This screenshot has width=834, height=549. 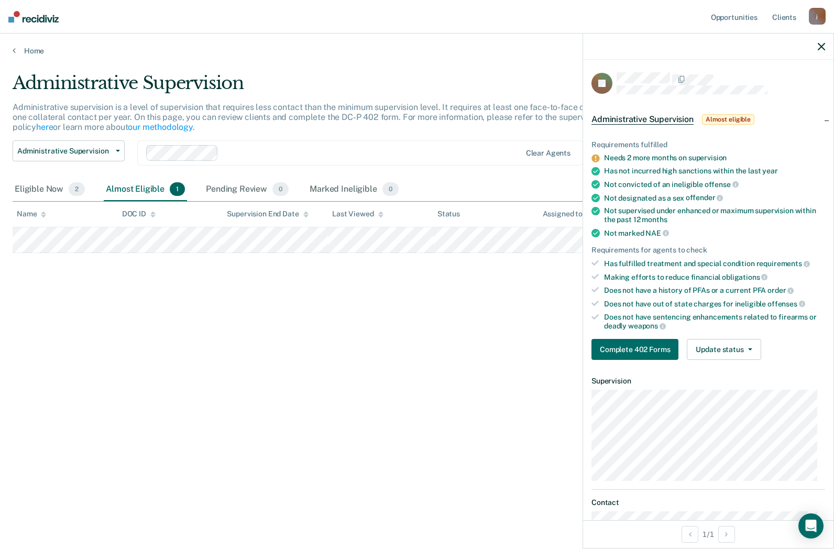 I want to click on div: Not convicted of an ineligible, so click(x=715, y=184).